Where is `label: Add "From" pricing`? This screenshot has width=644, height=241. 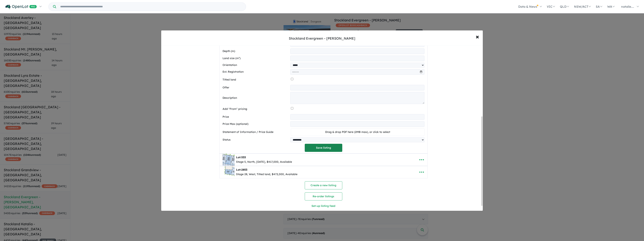 label: Add "From" pricing is located at coordinates (256, 109).